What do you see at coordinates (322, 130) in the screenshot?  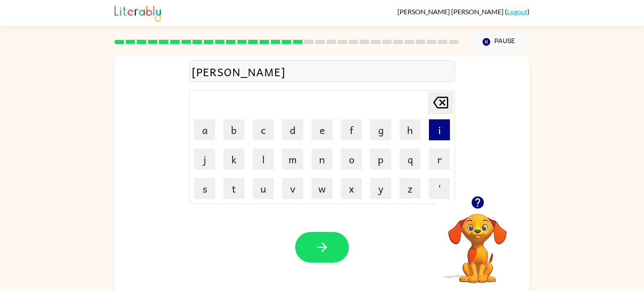 I see `button: e` at bounding box center [322, 130].